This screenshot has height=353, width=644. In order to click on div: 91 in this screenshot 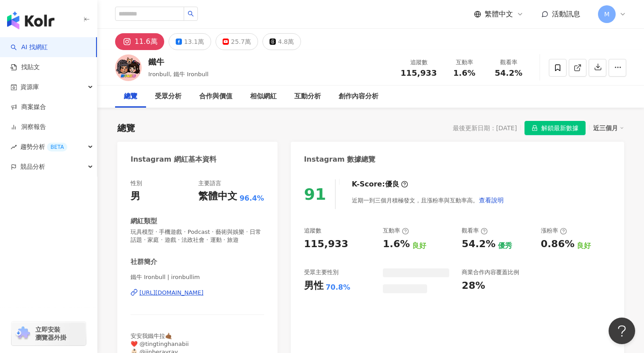, I will do `click(315, 194)`.